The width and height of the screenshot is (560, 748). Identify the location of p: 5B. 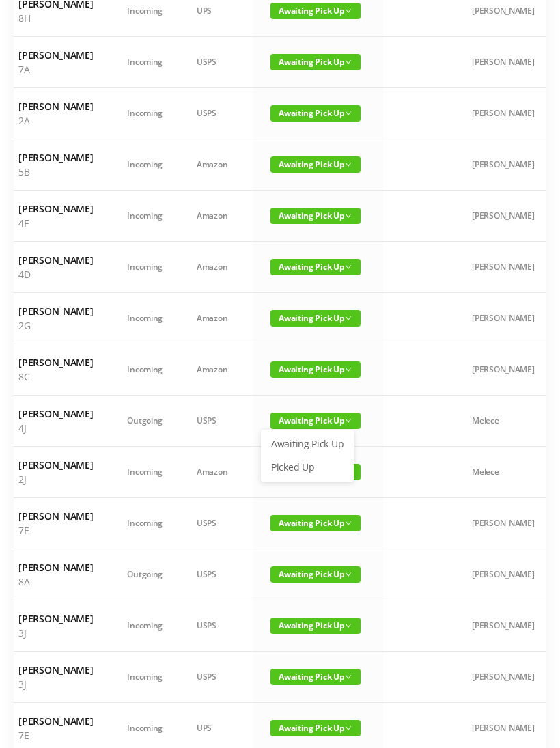
(55, 171).